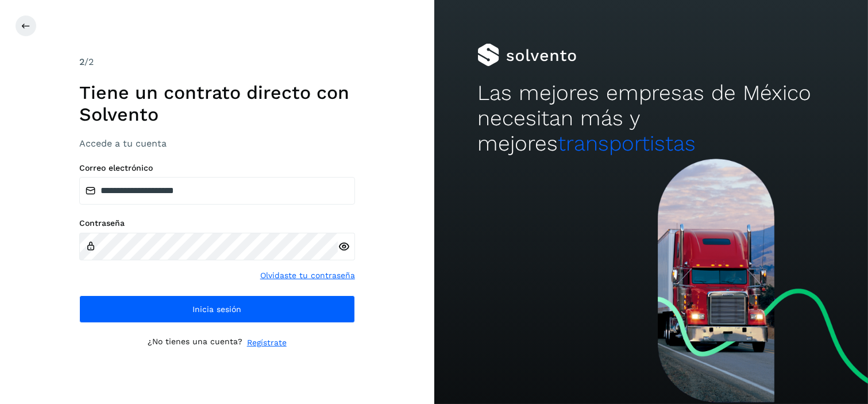 The width and height of the screenshot is (868, 404). Describe the element at coordinates (81, 62) in the screenshot. I see `span: 2` at that location.